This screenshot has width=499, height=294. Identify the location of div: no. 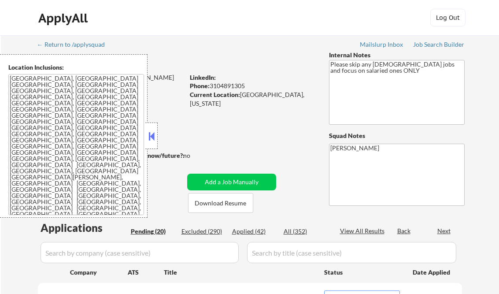
(196, 155).